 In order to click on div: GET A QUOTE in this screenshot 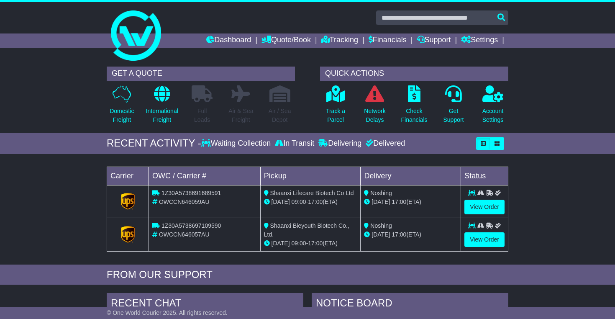, I will do `click(201, 74)`.